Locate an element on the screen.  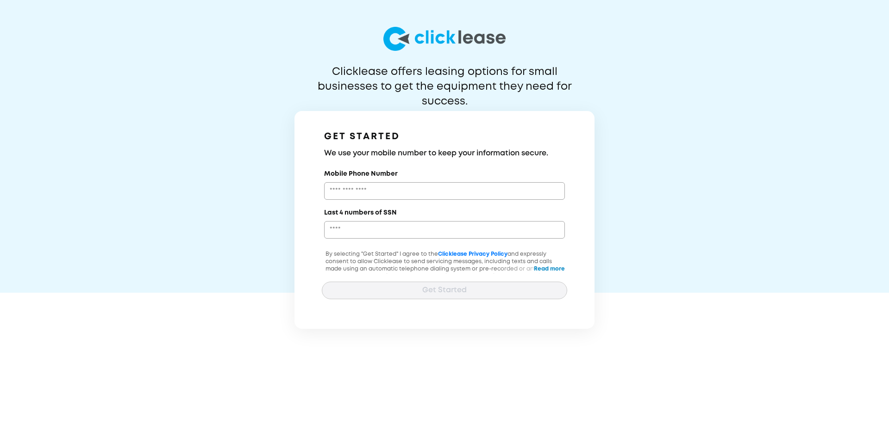
h1: GET STARTED is located at coordinates (444, 137).